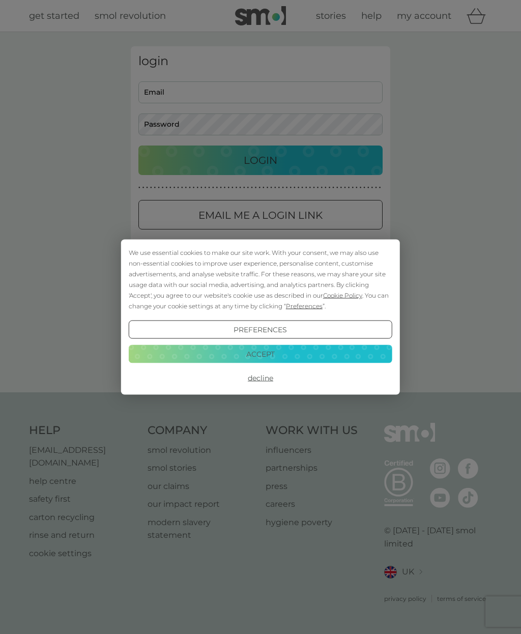  Describe the element at coordinates (304, 306) in the screenshot. I see `span: Preferences` at that location.